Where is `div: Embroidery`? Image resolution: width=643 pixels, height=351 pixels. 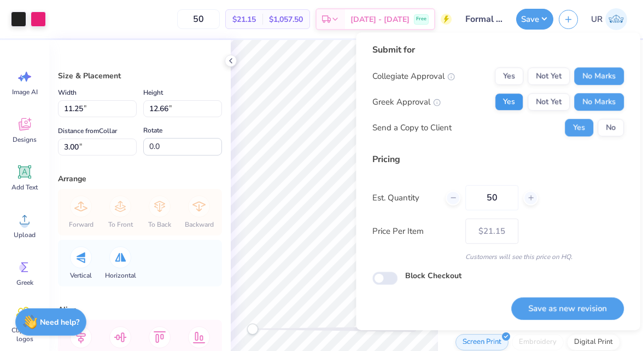 div: Embroidery is located at coordinates (538, 342).